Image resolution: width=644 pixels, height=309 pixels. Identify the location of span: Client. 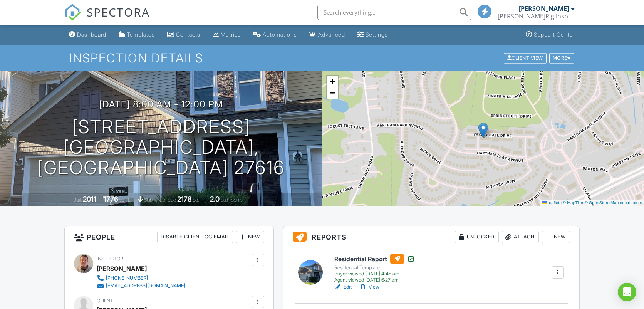
(105, 300).